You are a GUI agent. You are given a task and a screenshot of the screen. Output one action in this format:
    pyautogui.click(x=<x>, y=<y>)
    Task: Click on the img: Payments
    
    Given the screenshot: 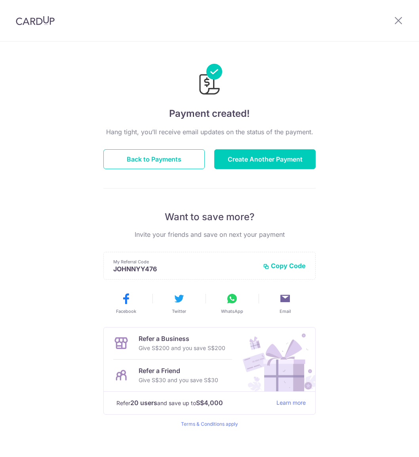 What is the action you would take?
    pyautogui.click(x=209, y=80)
    